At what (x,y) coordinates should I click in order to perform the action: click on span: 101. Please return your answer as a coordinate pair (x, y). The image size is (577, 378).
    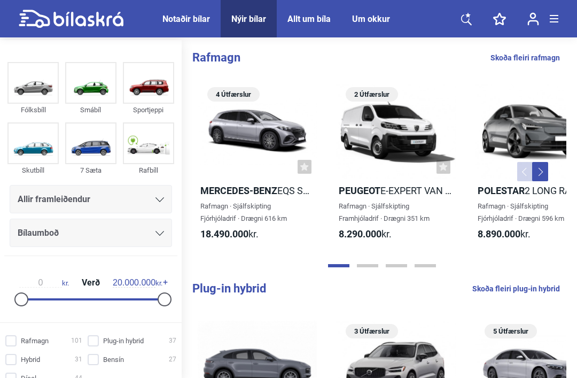
    Looking at the image, I should click on (76, 341).